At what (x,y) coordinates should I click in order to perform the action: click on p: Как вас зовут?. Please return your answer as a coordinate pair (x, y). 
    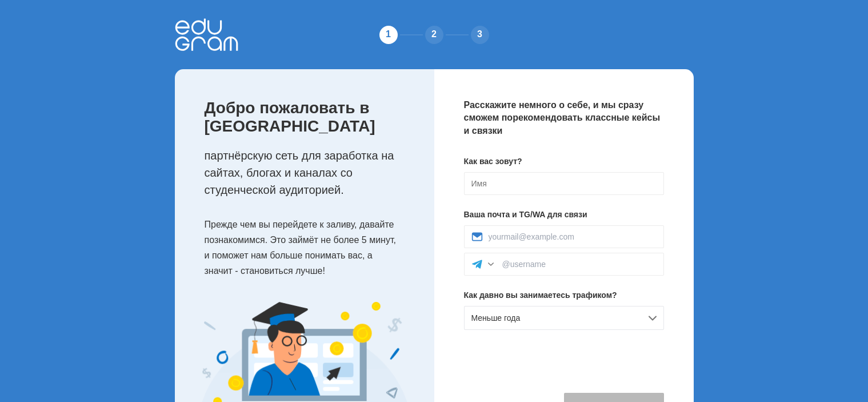
    Looking at the image, I should click on (564, 161).